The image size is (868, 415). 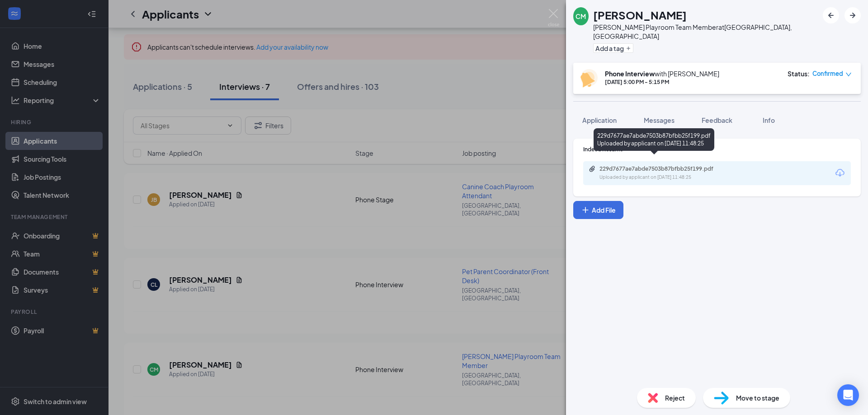 I want to click on button: PlusAdd a tag, so click(x=613, y=48).